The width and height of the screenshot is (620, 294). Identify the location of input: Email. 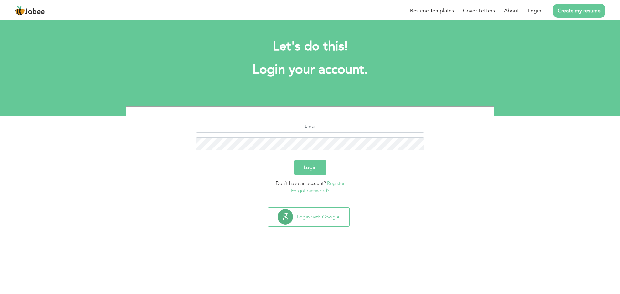
(310, 126).